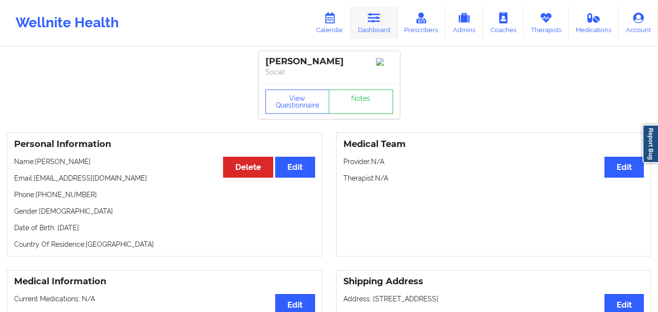  What do you see at coordinates (464, 23) in the screenshot?
I see `a: Admins` at bounding box center [464, 23].